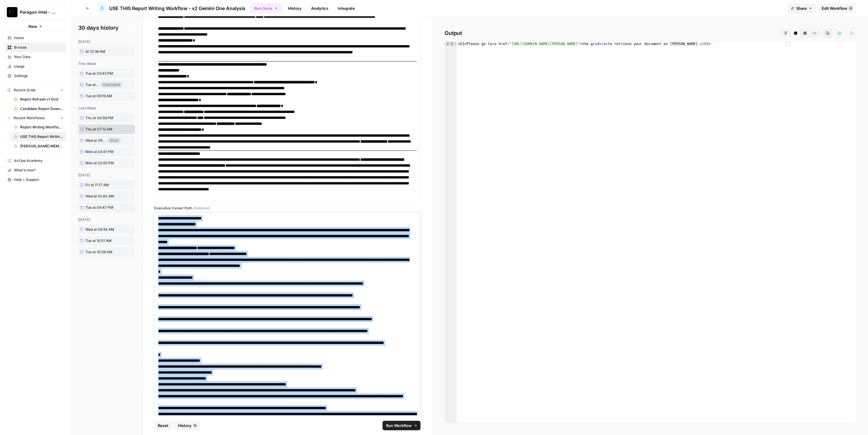  I want to click on a: Settings, so click(35, 76).